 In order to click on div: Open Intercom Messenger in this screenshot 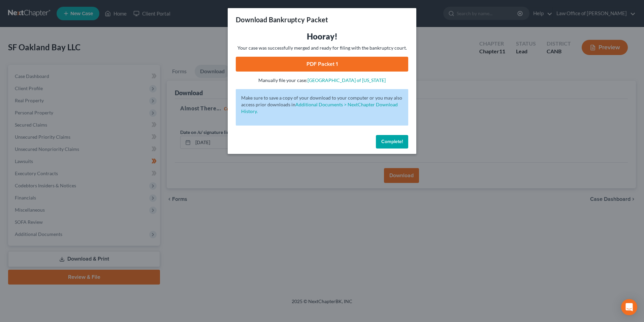, I will do `click(629, 307)`.